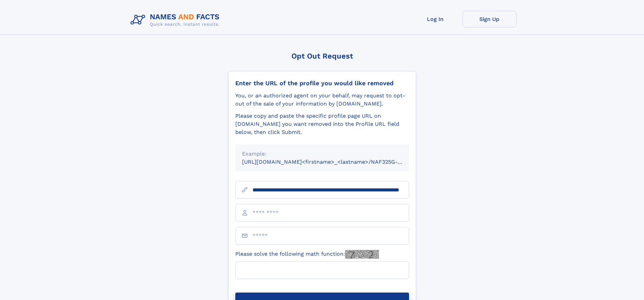 The height and width of the screenshot is (300, 644). Describe the element at coordinates (490, 19) in the screenshot. I see `a: Sign Up` at that location.